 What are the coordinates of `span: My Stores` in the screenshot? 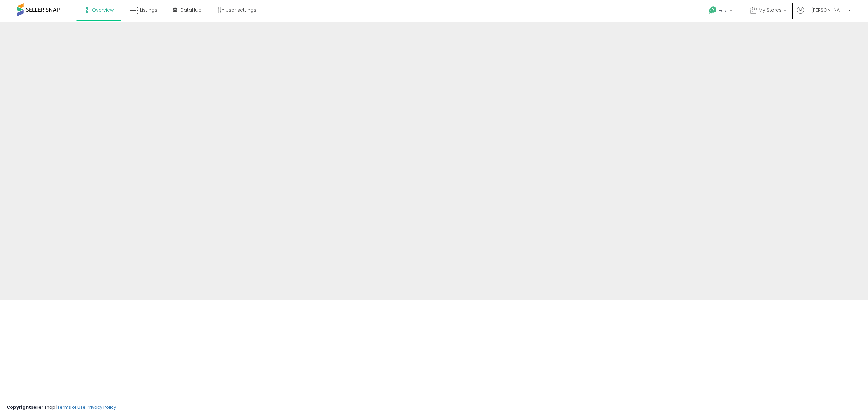 It's located at (770, 10).